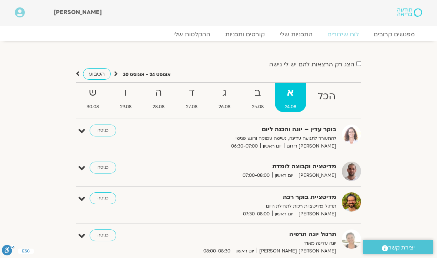 Image resolution: width=437 pixels, height=258 pixels. Describe the element at coordinates (256, 129) in the screenshot. I see `strong: בוקר עדין – יוגה והכנה ליום` at that location.